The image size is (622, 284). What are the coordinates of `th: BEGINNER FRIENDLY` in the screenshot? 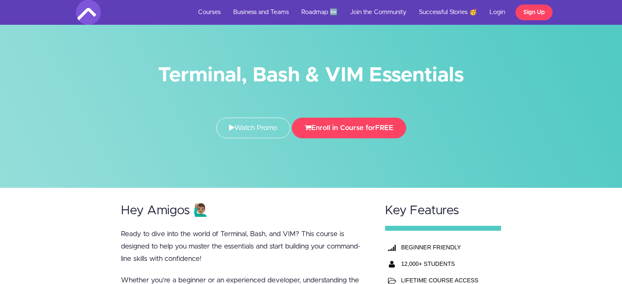 It's located at (445, 247).